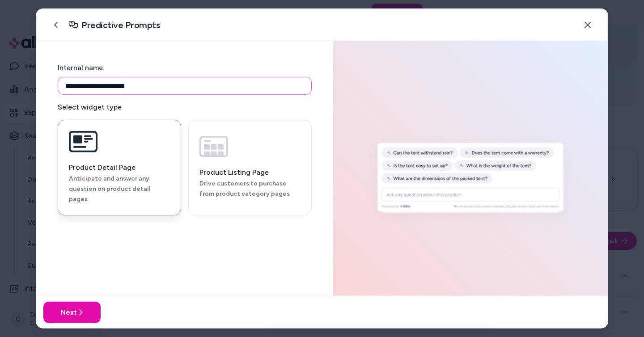 The width and height of the screenshot is (644, 337). What do you see at coordinates (72, 313) in the screenshot?
I see `button: Next` at bounding box center [72, 313].